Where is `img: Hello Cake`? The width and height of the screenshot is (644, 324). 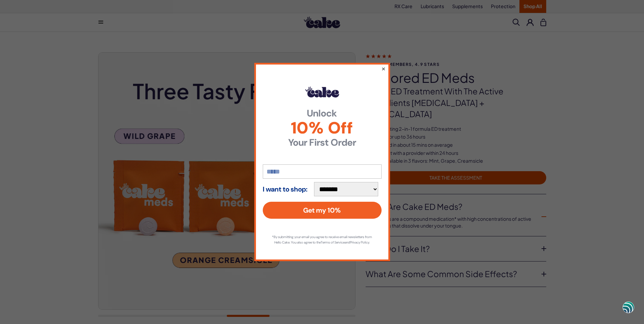
img: Hello Cake is located at coordinates (322, 92).